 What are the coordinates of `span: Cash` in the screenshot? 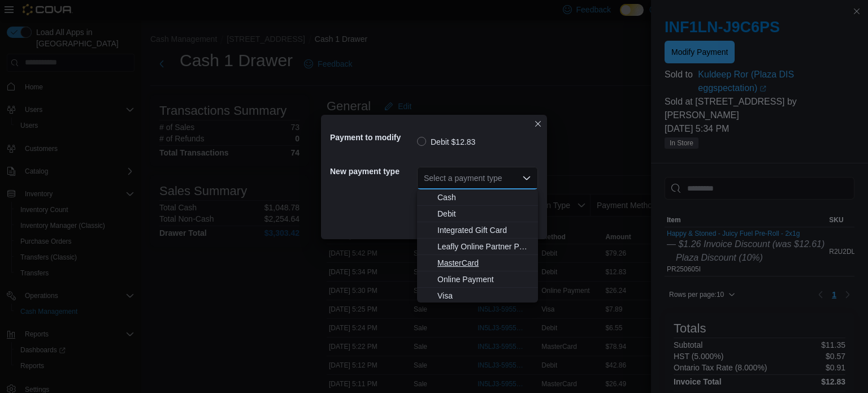 It's located at (484, 197).